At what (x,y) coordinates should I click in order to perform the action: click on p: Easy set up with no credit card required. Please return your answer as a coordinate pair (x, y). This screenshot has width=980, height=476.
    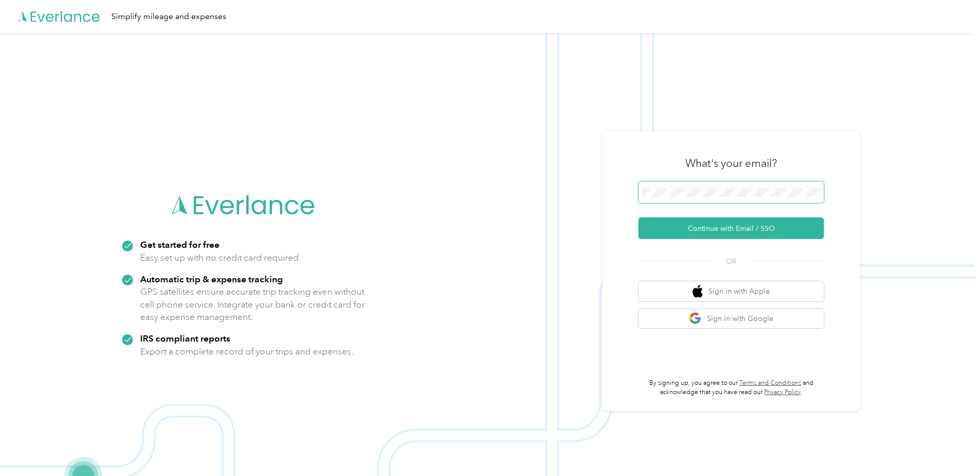
    Looking at the image, I should click on (219, 257).